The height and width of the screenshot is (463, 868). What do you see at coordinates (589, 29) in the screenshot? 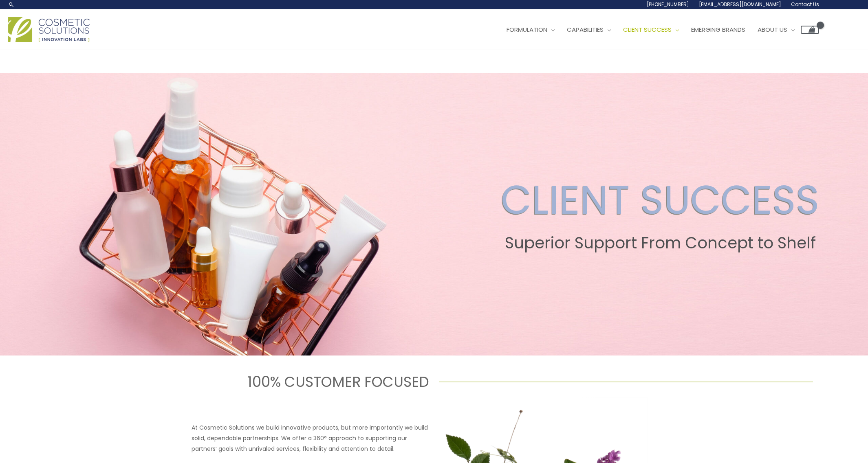
I see `a: Capabilities` at bounding box center [589, 29].